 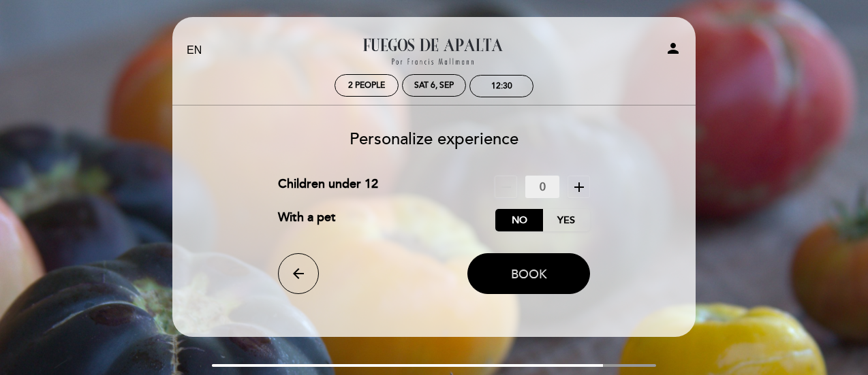 I want to click on div: With a pet, so click(x=306, y=220).